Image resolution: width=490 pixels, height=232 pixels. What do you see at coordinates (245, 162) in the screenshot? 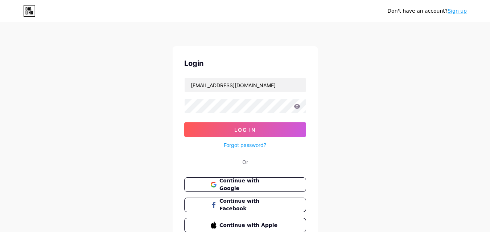
I see `div: Or` at bounding box center [245, 162].